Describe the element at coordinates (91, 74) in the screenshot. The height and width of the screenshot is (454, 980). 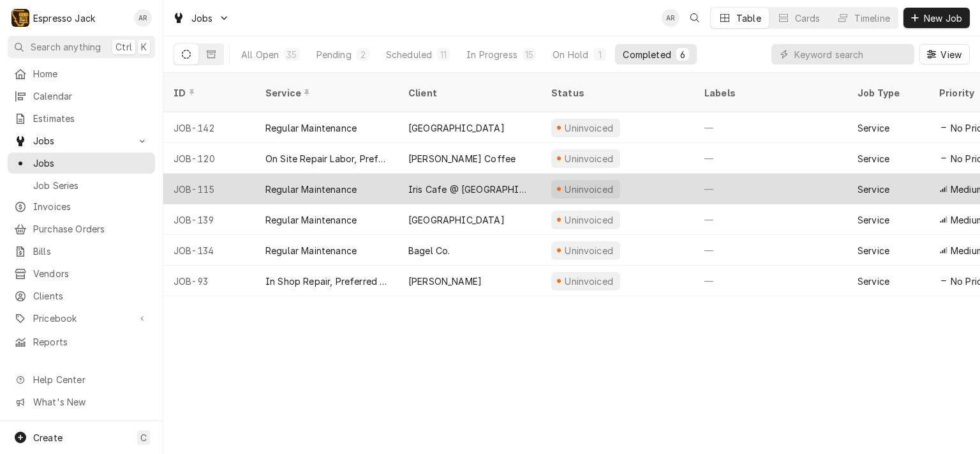
I see `span: Home` at that location.